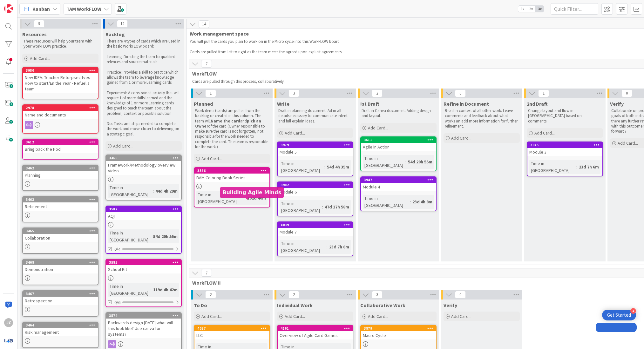 The width and height of the screenshot is (644, 349). I want to click on div: 3462, so click(62, 168).